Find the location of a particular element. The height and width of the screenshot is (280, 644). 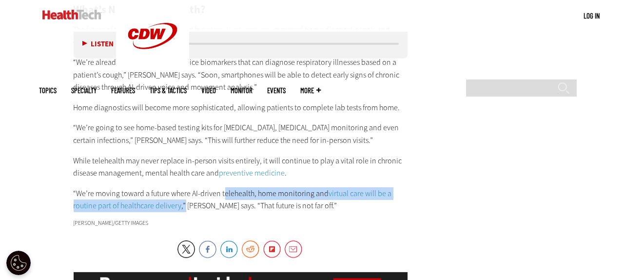

a: Features is located at coordinates (124, 90).